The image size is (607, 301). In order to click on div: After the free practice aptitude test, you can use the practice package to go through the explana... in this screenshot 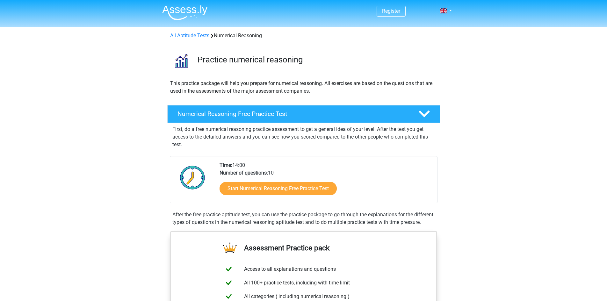, I will do `click(304, 219)`.